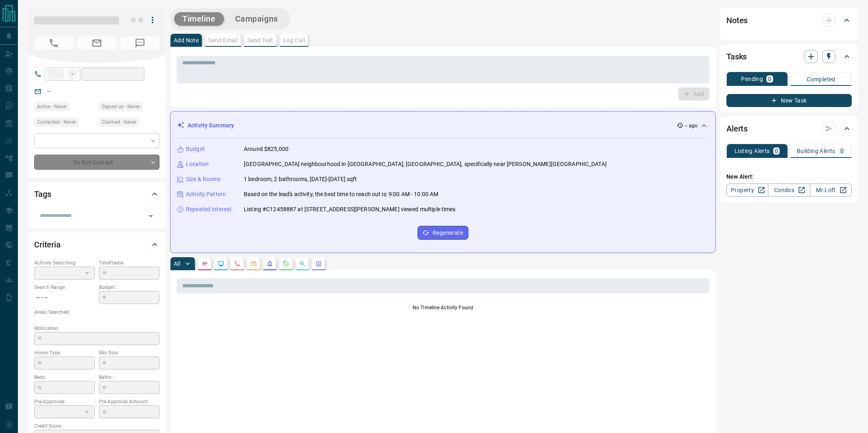  What do you see at coordinates (65, 287) in the screenshot?
I see `p: Search Range:` at bounding box center [65, 287].